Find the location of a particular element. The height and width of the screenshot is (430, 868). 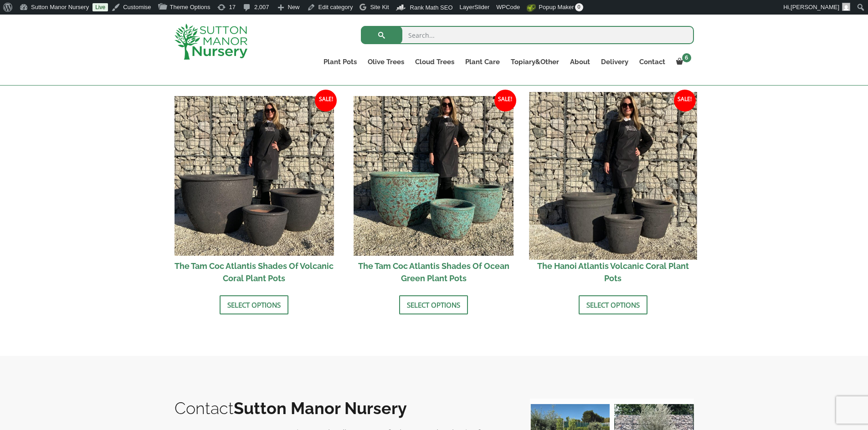

a: Sale! The Hanoi Atlantis Volcanic Coral Plant Pots is located at coordinates (613, 192).